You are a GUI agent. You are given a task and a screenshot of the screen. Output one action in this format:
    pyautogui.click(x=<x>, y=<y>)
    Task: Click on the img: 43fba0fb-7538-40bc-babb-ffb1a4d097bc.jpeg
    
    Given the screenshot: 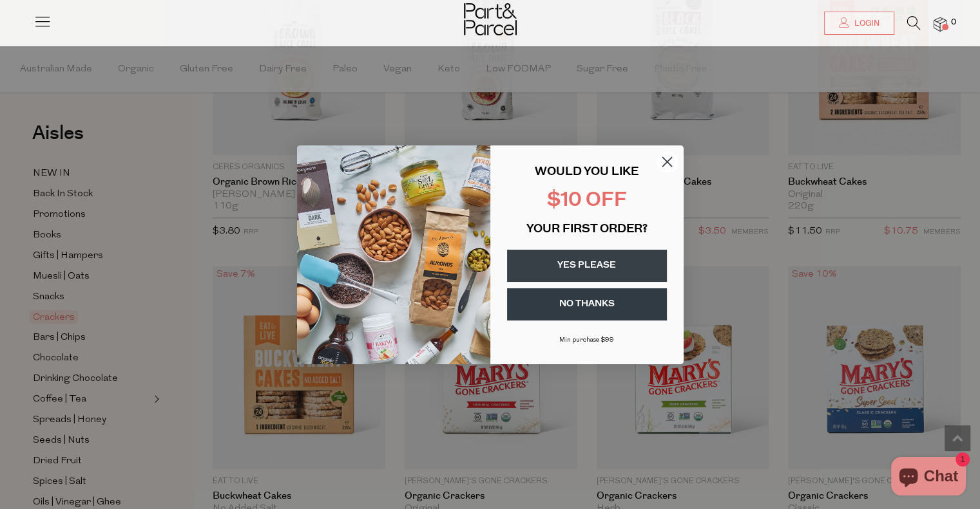 What is the action you would take?
    pyautogui.click(x=393, y=255)
    